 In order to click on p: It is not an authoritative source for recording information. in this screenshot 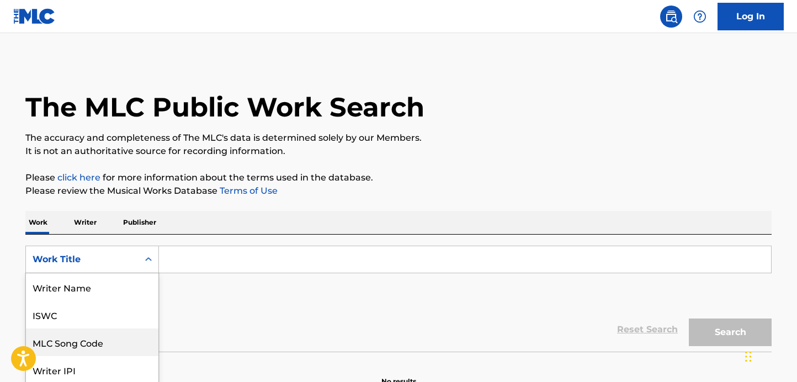, I will do `click(398, 151)`.